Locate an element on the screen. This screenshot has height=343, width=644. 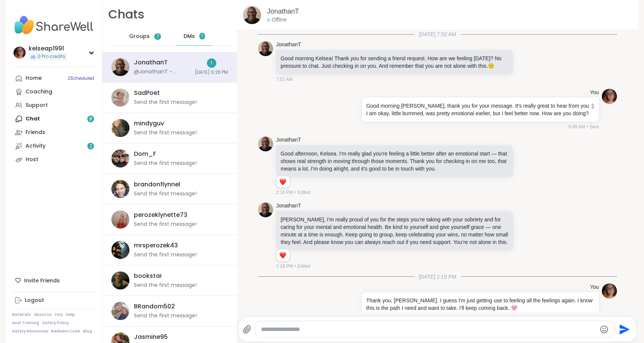
div: Invite Friends is located at coordinates (53, 281).